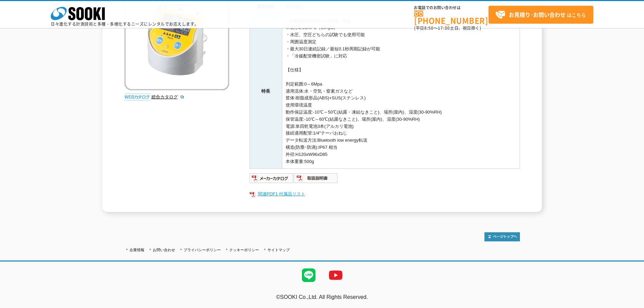 Image resolution: width=644 pixels, height=308 pixels. Describe the element at coordinates (502, 237) in the screenshot. I see `img: トップページへ` at that location.